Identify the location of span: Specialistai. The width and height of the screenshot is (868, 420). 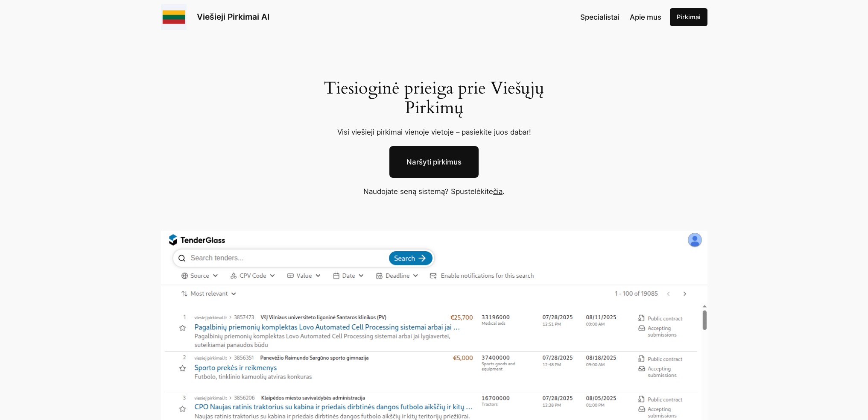
(600, 17).